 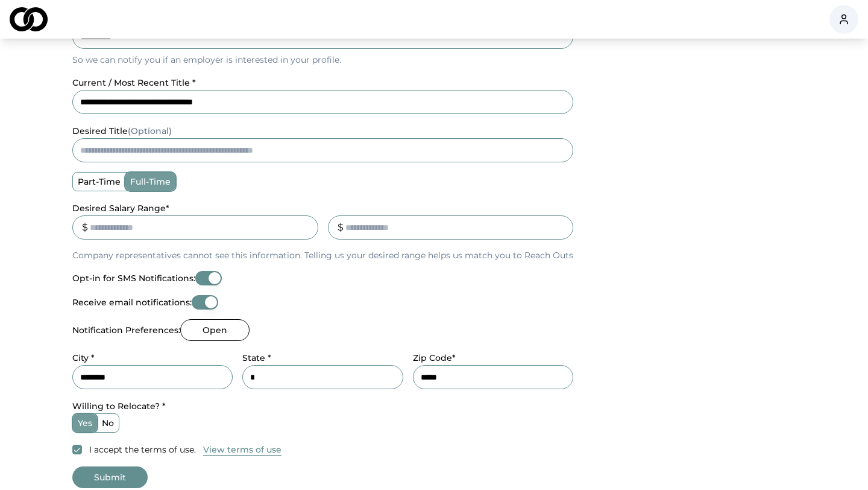 What do you see at coordinates (119, 406) in the screenshot?
I see `label: Willing to Relocate? *` at bounding box center [119, 406].